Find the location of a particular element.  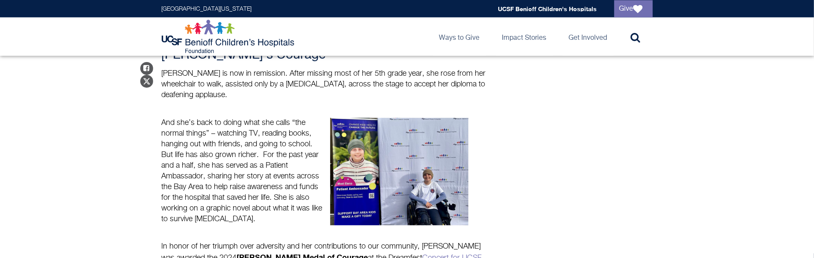

img: Logo for UCSF Benioff Children's Hospitals Foundation is located at coordinates (229, 37).